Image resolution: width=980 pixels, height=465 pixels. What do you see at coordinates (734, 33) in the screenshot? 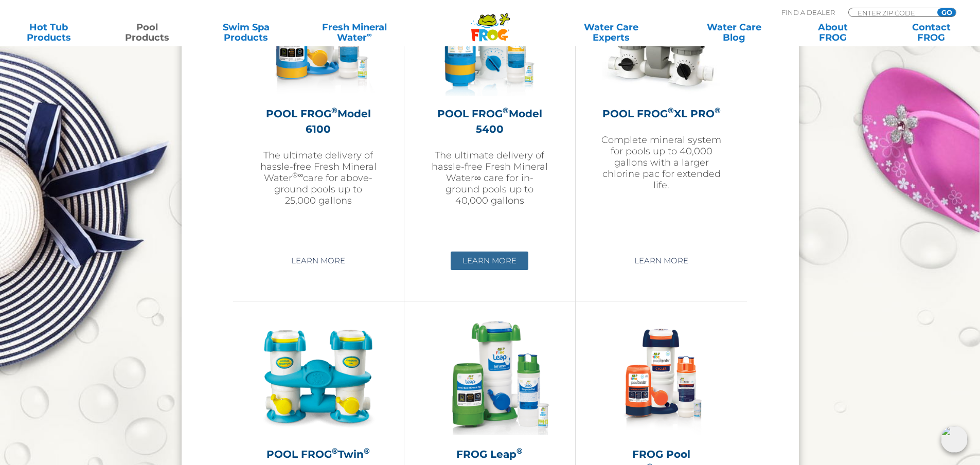
I see `a: Water CareBlog` at bounding box center [734, 33].